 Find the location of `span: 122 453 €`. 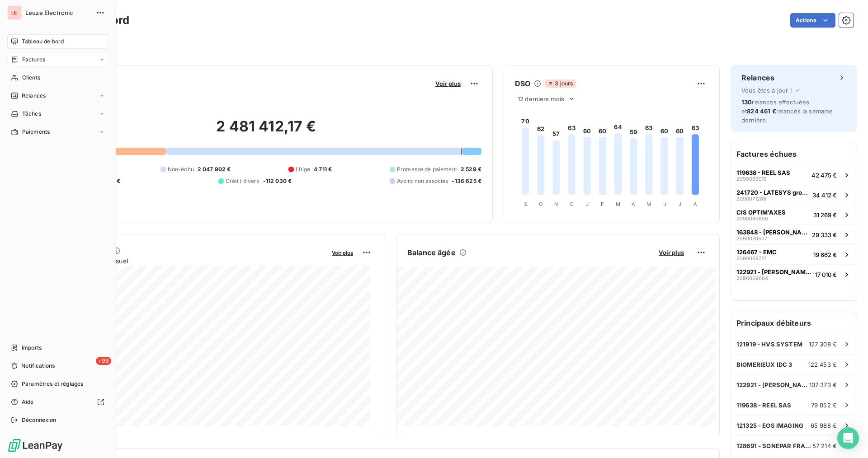

span: 122 453 € is located at coordinates (823, 365).